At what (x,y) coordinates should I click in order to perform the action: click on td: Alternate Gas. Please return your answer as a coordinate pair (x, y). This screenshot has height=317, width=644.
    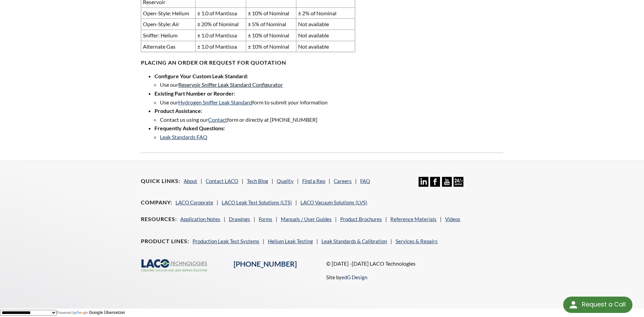
    Looking at the image, I should click on (168, 46).